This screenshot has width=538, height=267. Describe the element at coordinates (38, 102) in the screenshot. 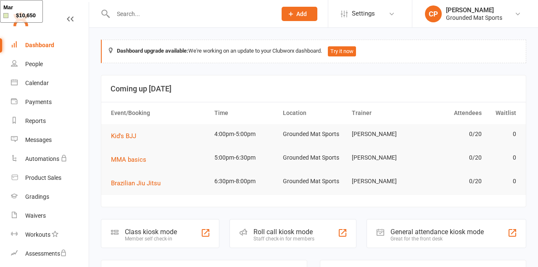

I see `div: Payments` at that location.